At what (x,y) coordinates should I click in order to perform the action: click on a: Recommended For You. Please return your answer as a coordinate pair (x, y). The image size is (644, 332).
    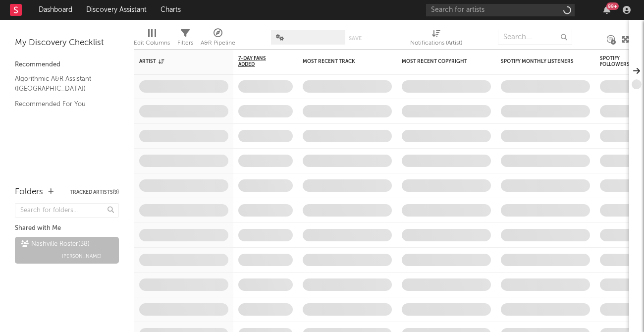
    Looking at the image, I should click on (62, 104).